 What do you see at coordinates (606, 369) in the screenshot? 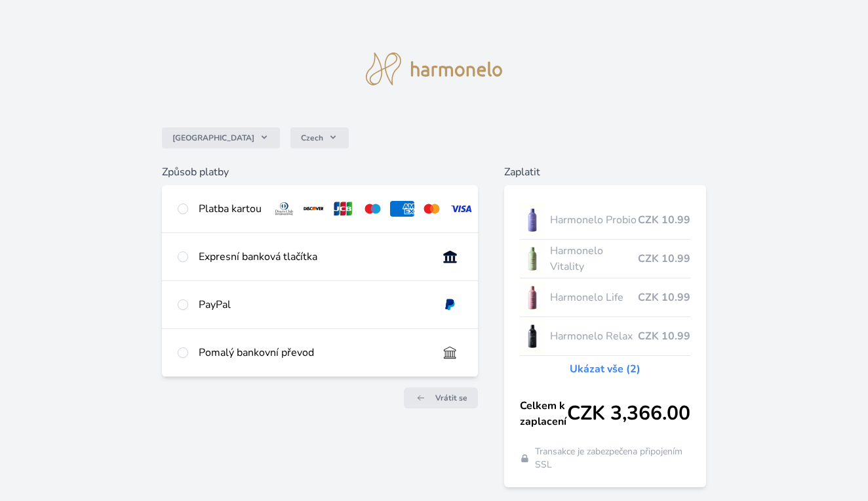
I see `a: Ukázat vše (2)` at bounding box center [606, 369].